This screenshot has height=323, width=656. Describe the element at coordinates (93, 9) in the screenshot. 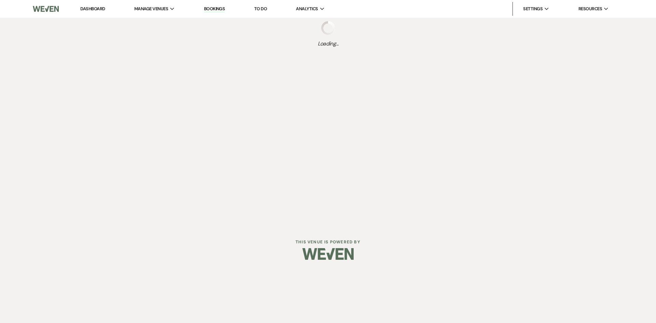

I see `a: Dashboard` at that location.